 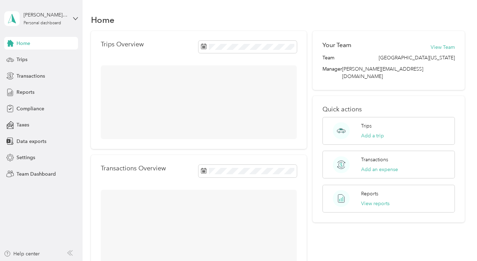 What do you see at coordinates (328, 58) in the screenshot?
I see `span: Team` at bounding box center [328, 58].